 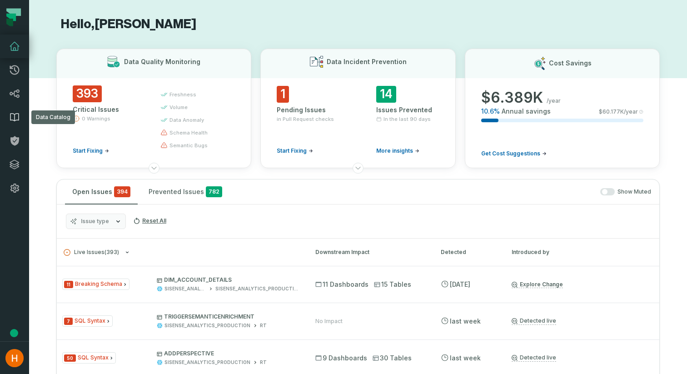 I want to click on span: freshness, so click(x=183, y=95).